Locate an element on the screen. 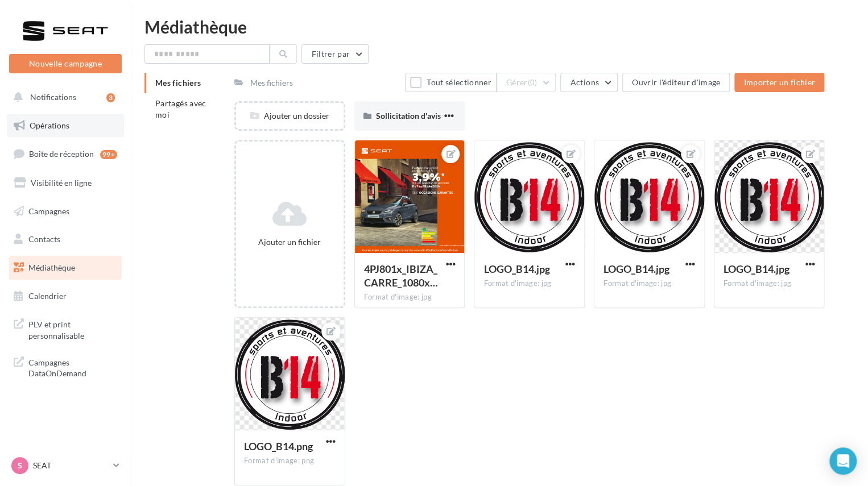  span: Campagnes DataOnDemand is located at coordinates (73, 367).